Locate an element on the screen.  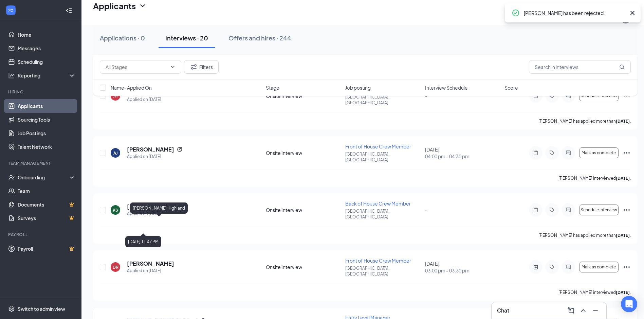
a: Applicants is located at coordinates (46, 106).